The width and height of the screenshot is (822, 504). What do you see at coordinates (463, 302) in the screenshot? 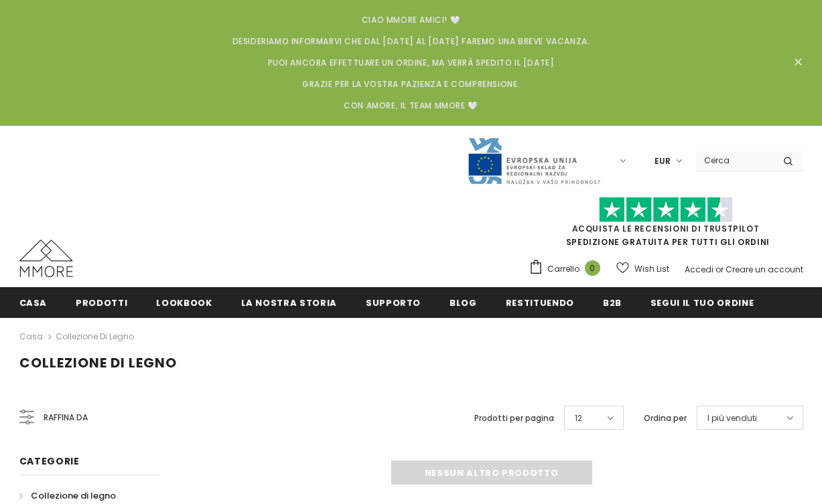
I see `a: Blog` at bounding box center [463, 302].